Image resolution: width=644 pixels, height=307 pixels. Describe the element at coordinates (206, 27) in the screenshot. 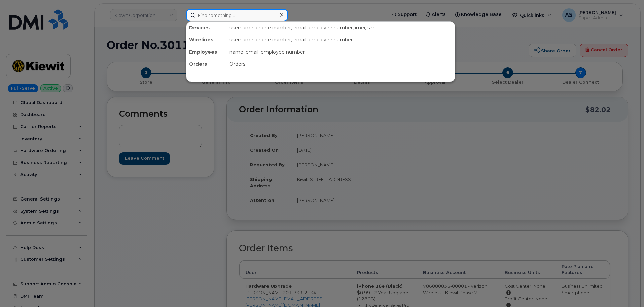

I see `div: Devices` at that location.